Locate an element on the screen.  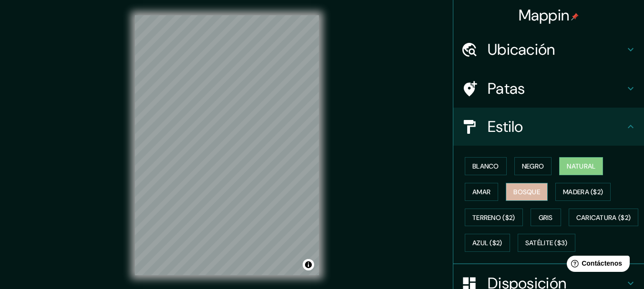
button: Satélite ($3) is located at coordinates (546, 243).